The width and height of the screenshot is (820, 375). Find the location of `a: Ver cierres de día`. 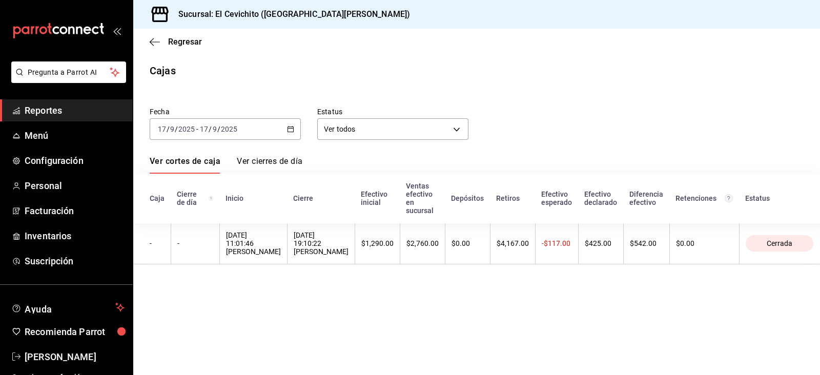

a: Ver cierres de día is located at coordinates (270, 165).